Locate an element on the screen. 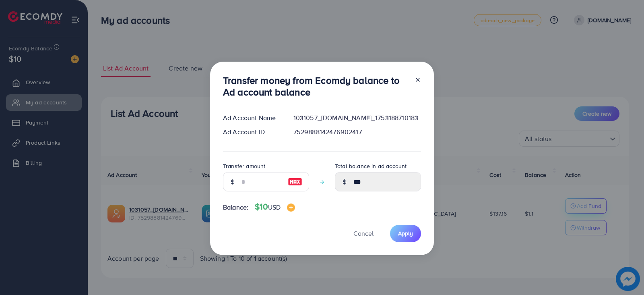  h3: Transfer money from Ecomdy balance to Ad account balance is located at coordinates (316, 86).